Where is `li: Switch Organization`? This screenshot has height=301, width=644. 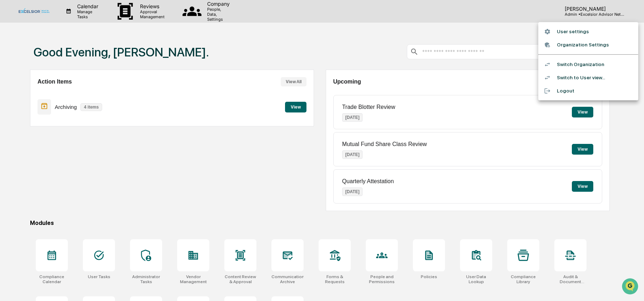
li: Switch Organization is located at coordinates (588, 64).